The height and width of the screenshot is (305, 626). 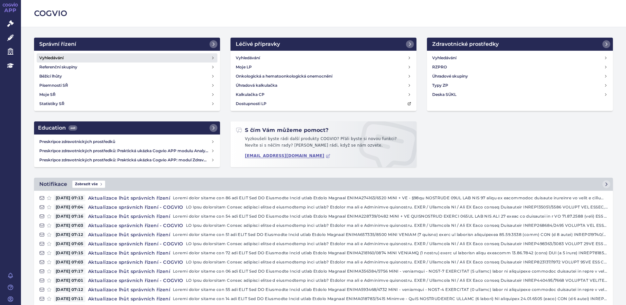 What do you see at coordinates (465, 44) in the screenshot?
I see `h2: Zdravotnické prostředky` at bounding box center [465, 44].